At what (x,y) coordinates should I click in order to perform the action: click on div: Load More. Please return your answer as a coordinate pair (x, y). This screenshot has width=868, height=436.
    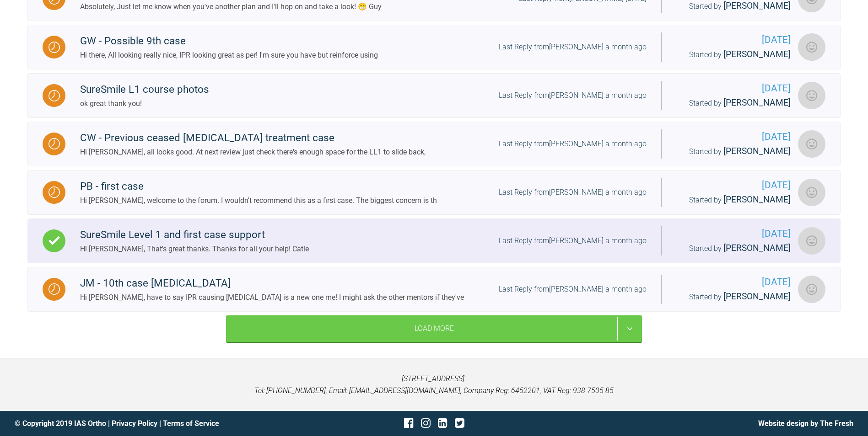
    Looking at the image, I should click on (434, 329).